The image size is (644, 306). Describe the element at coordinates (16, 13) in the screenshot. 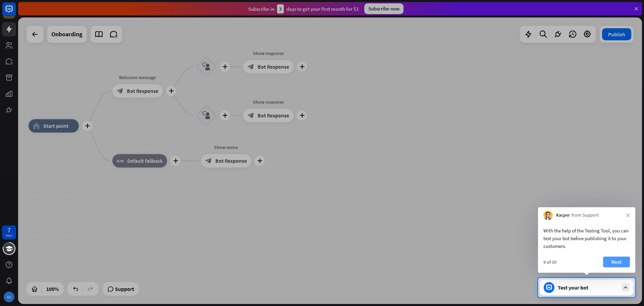

I see `button: Open LiveChat chat widget` at that location.